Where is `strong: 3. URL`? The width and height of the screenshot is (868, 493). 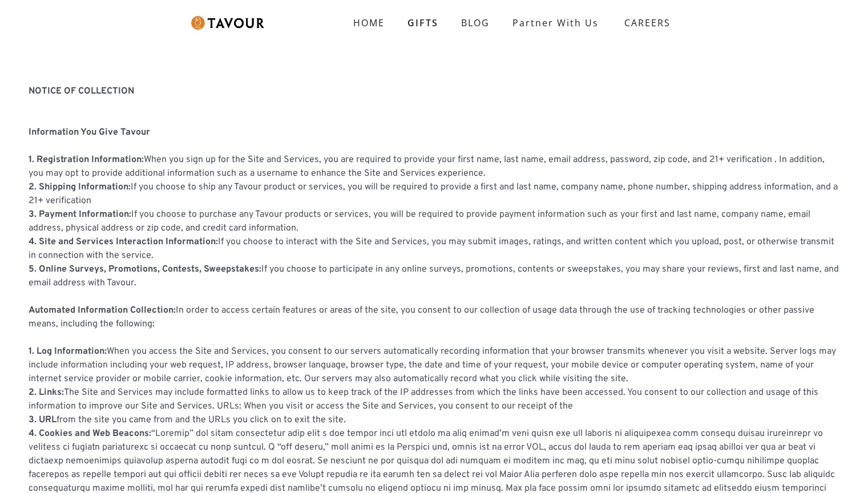 strong: 3. URL is located at coordinates (42, 420).